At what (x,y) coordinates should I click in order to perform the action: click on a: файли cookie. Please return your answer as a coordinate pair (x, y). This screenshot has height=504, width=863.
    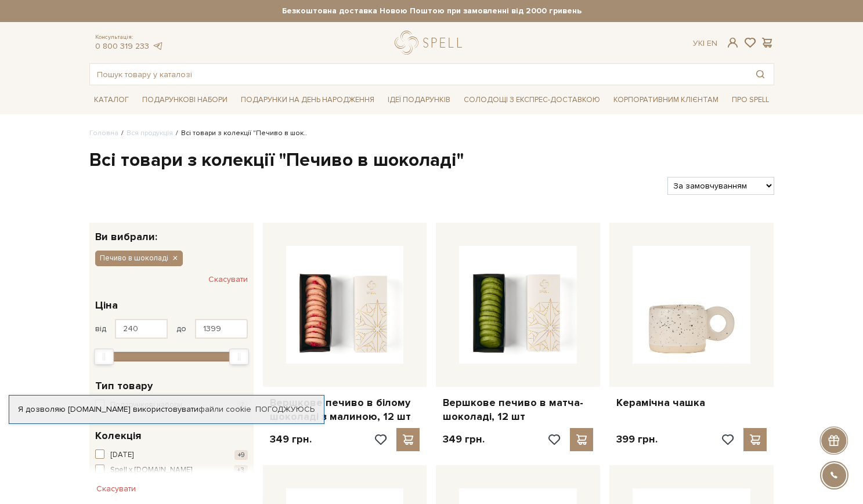
    Looking at the image, I should click on (224, 409).